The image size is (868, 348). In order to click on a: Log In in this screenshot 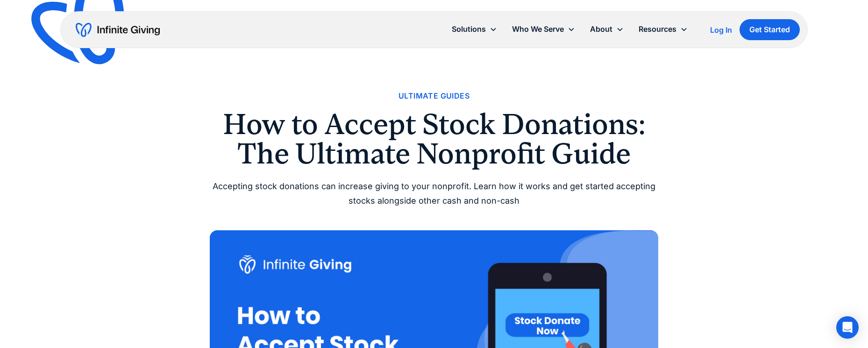, I will do `click(721, 30)`.